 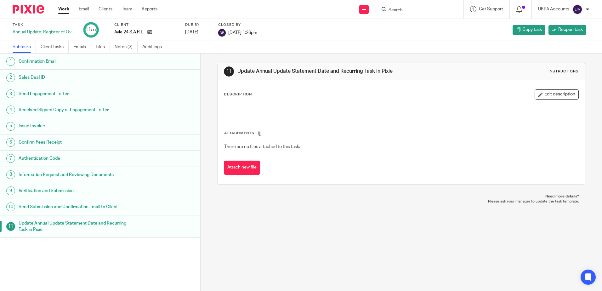 What do you see at coordinates (401, 201) in the screenshot?
I see `p: Please ask your manager to update the task template.` at bounding box center [401, 201].